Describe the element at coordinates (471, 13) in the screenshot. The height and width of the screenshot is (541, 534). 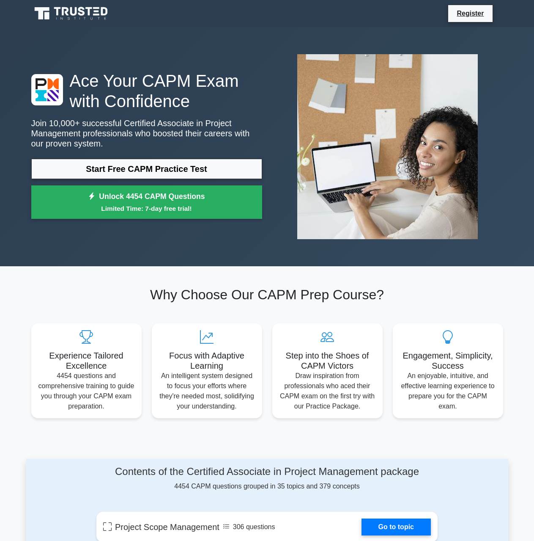
I see `a: Register` at that location.